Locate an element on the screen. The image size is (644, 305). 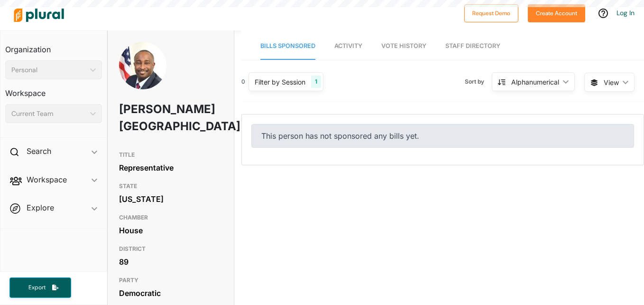
h3: PARTY is located at coordinates (170, 280).